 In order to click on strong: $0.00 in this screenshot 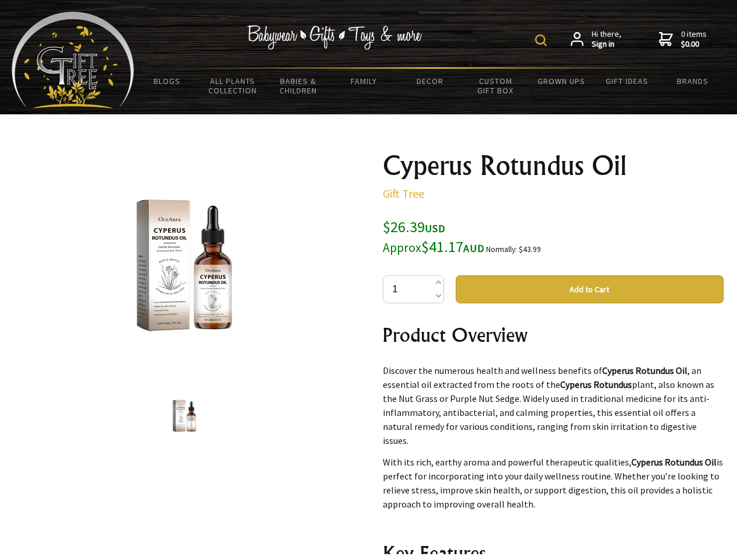, I will do `click(694, 44)`.